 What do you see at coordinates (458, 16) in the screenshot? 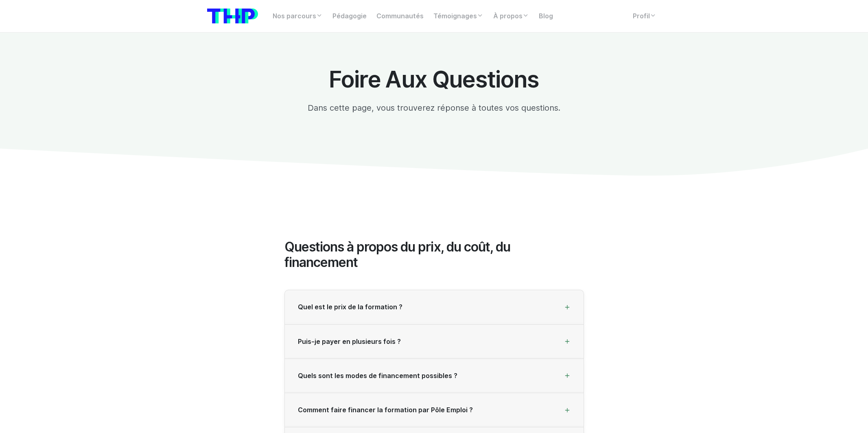
I see `a: Témoignages` at bounding box center [458, 16].